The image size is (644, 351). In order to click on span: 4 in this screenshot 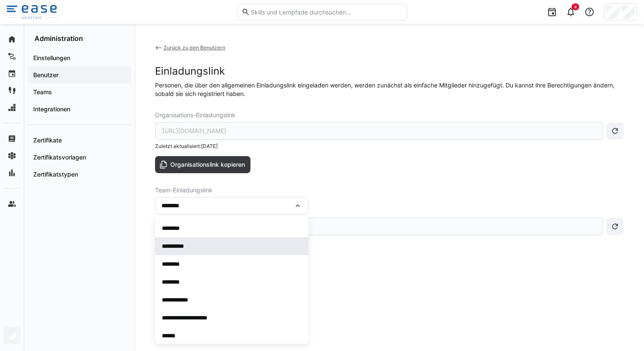, I will do `click(576, 7)`.